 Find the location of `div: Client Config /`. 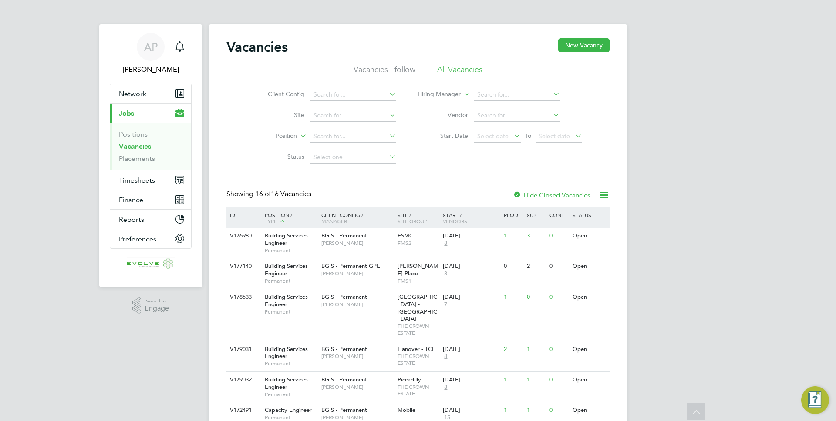

div: Client Config / is located at coordinates (357, 218).